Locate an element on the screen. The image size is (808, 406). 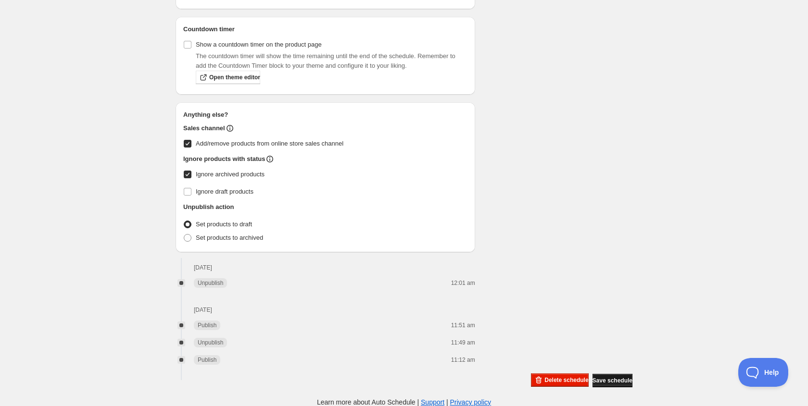
p: 12:01 am is located at coordinates (454, 283).